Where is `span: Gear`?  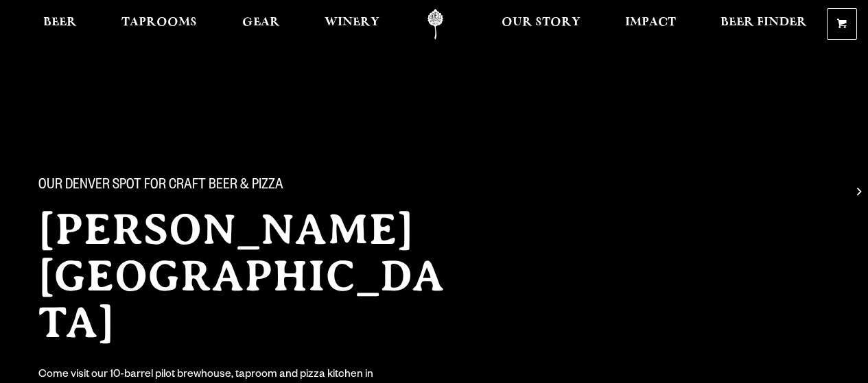 span: Gear is located at coordinates (261, 23).